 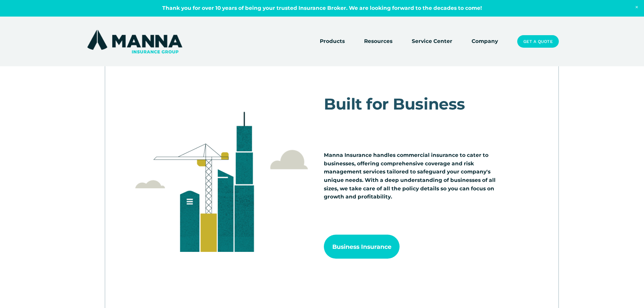 I want to click on span: Products, so click(x=332, y=41).